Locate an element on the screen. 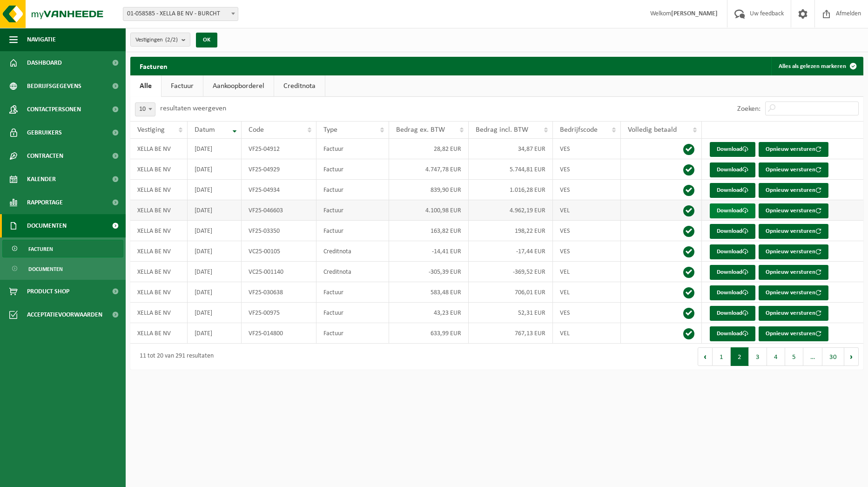 This screenshot has height=487, width=868. td: VC25-00105 is located at coordinates (279, 252).